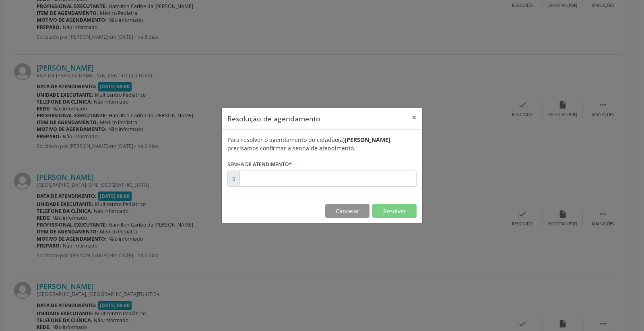  Describe the element at coordinates (322, 144) in the screenshot. I see `div: Para resolver o agendamento do cidadão(ã) , precisamos confirmar a senha de atendimento.` at that location.